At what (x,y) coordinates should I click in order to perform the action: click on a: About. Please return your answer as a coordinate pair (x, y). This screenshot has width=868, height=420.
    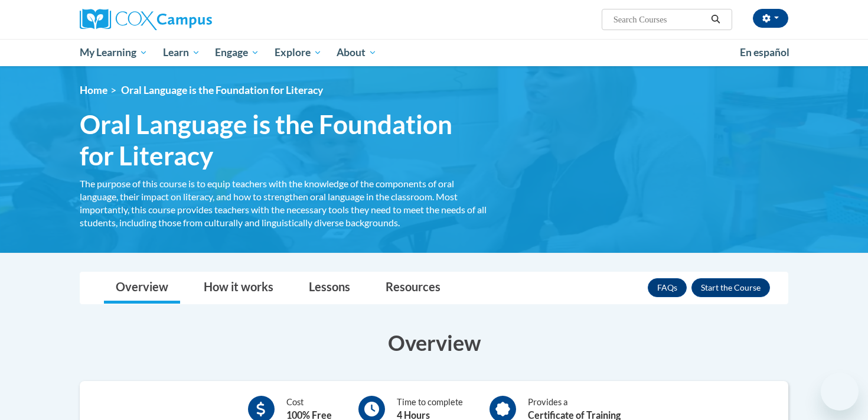
    Looking at the image, I should click on (357, 53).